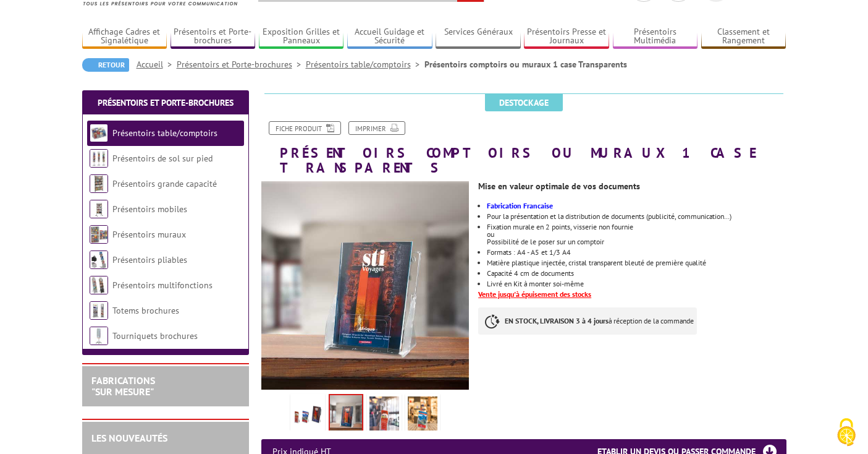 This screenshot has height=454, width=868. What do you see at coordinates (165, 184) in the screenshot?
I see `a: Présentoirs grande capacité` at bounding box center [165, 184].